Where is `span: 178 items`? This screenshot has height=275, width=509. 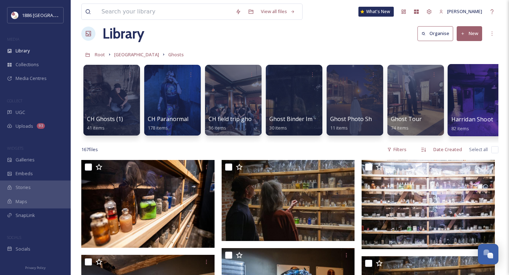
span: 178 items is located at coordinates (158, 128).